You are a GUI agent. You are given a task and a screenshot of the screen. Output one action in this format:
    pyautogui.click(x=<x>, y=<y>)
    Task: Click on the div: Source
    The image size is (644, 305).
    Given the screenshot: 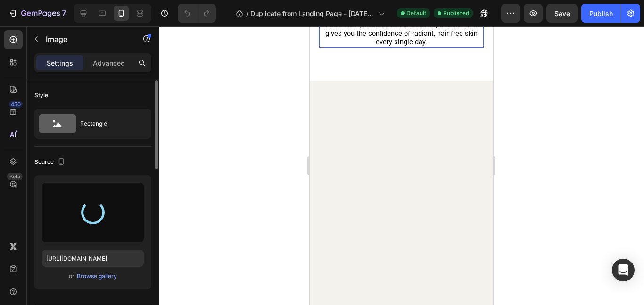 What is the action you would take?
    pyautogui.click(x=50, y=162)
    